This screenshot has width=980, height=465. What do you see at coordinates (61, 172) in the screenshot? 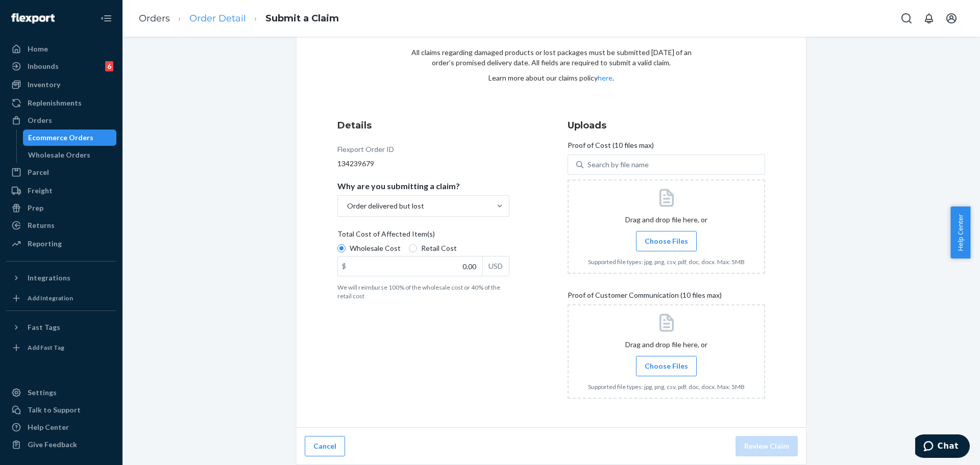
I see `a: Parcel` at bounding box center [61, 172].